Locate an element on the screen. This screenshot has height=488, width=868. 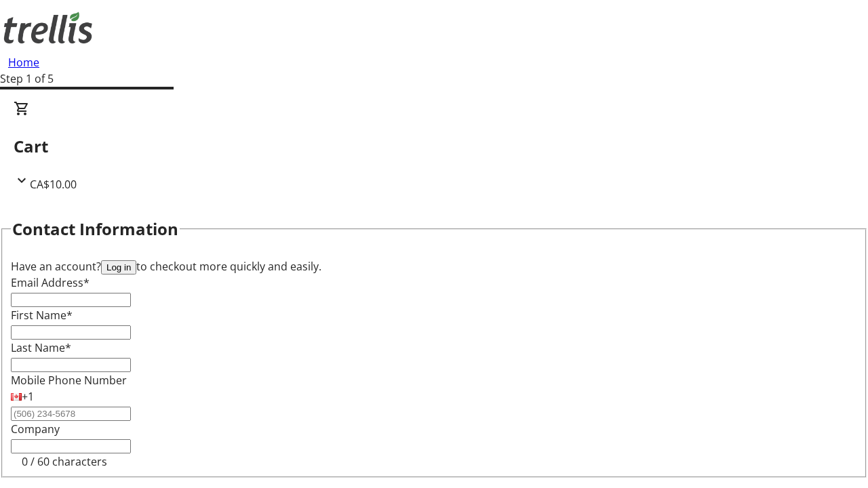
div: Have an account? to checkout more quickly and easily. is located at coordinates (434, 267).